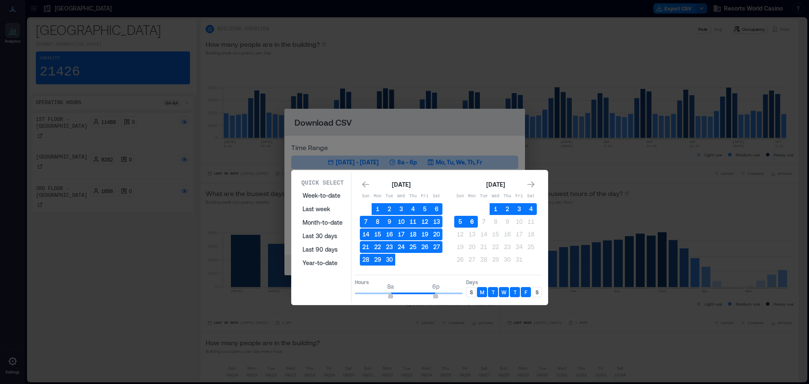 Image resolution: width=809 pixels, height=384 pixels. I want to click on p: W, so click(504, 292).